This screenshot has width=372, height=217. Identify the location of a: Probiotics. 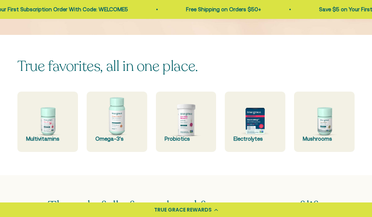
(186, 122).